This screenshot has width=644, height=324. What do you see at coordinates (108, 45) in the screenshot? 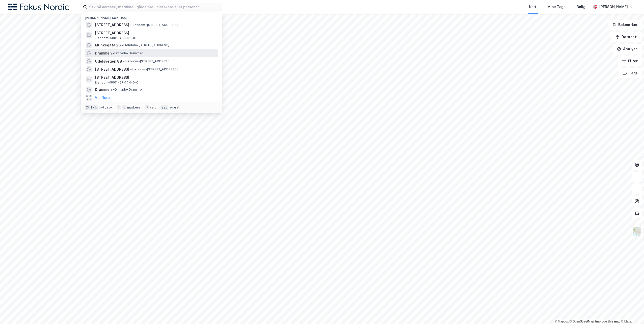
I see `span: Munkegata 26` at bounding box center [108, 45].